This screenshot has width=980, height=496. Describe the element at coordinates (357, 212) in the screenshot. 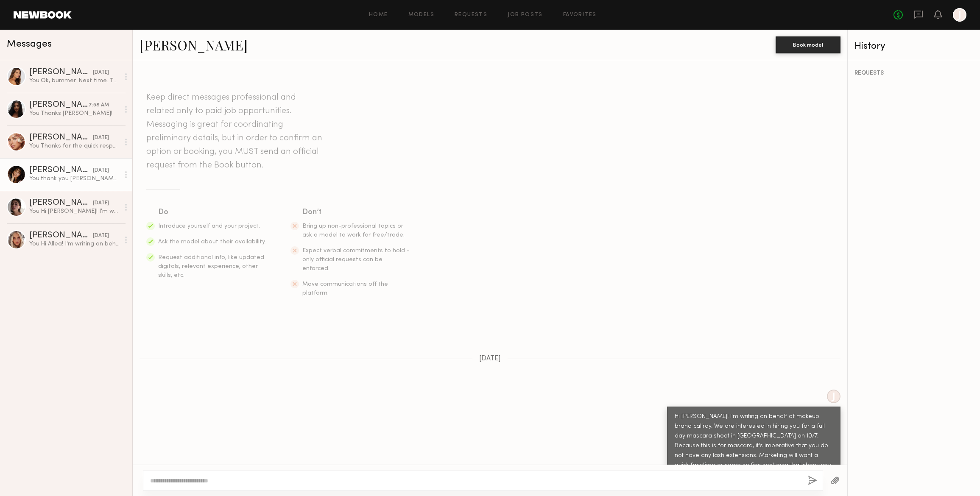

I see `div: Don’t` at that location.